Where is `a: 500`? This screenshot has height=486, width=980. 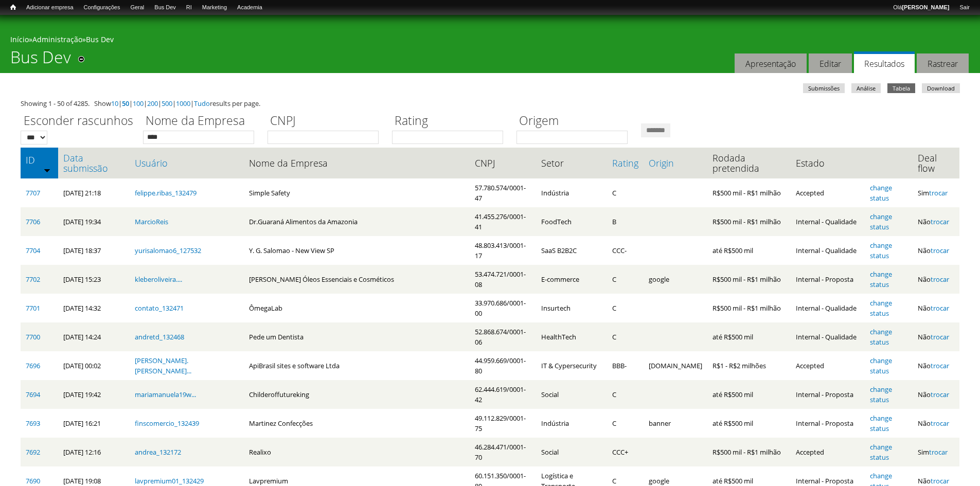
a: 500 is located at coordinates (167, 103).